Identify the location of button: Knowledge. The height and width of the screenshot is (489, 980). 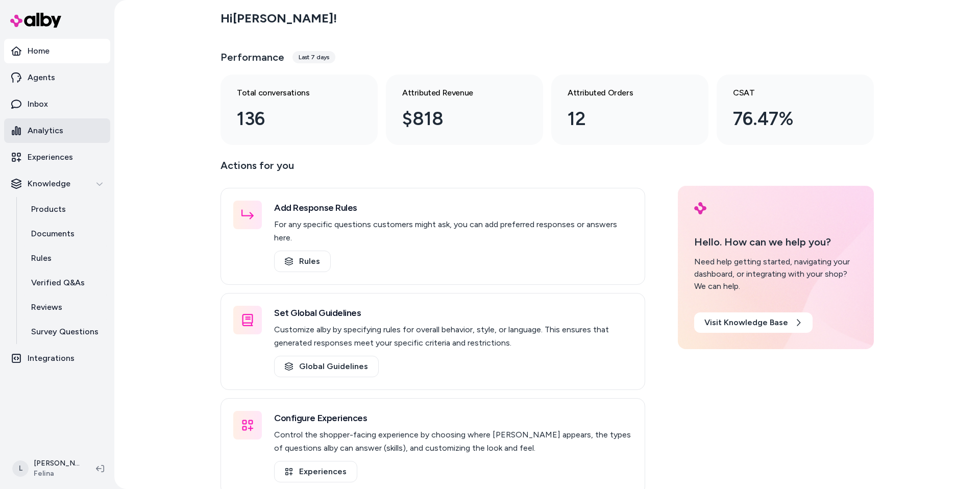
(57, 184).